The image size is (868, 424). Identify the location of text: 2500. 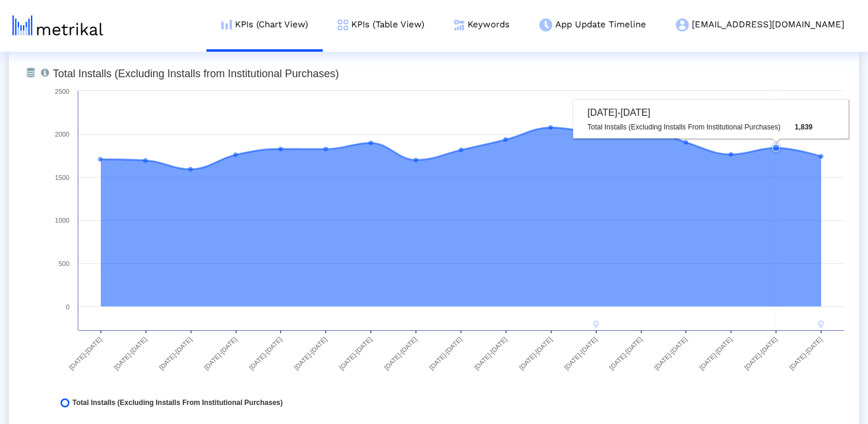
(62, 91).